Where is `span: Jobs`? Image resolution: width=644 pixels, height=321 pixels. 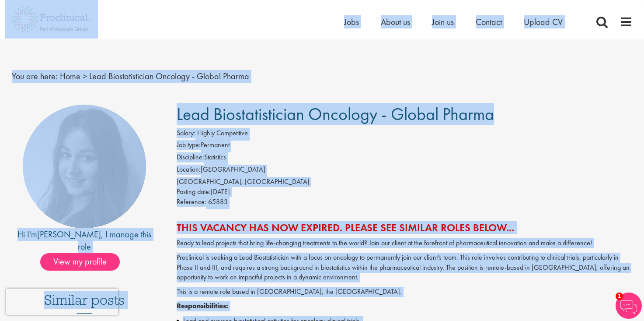 span: Jobs is located at coordinates (351, 22).